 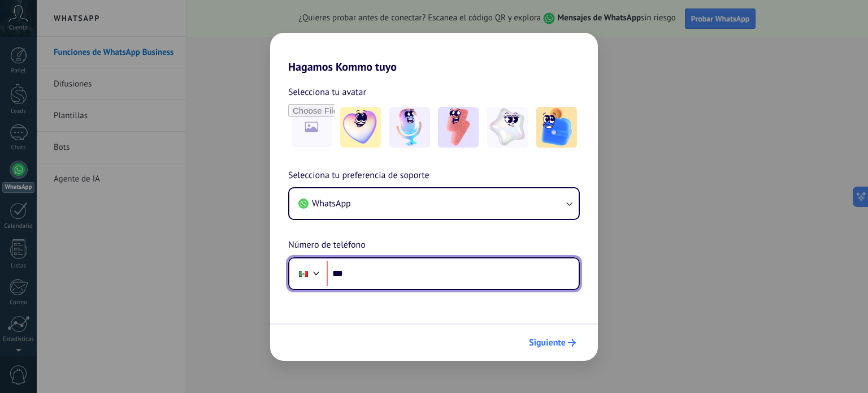 I want to click on span: Selecciona tu avatar, so click(x=327, y=92).